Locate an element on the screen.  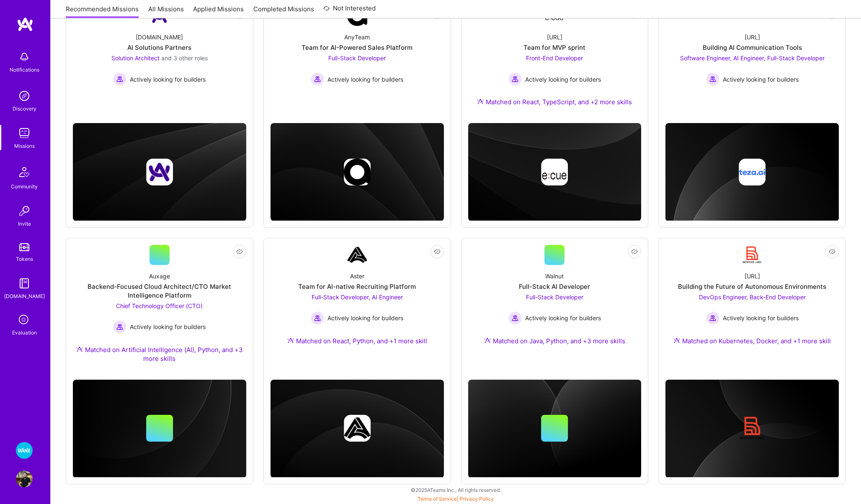
a: Applied Missions is located at coordinates (218, 12).